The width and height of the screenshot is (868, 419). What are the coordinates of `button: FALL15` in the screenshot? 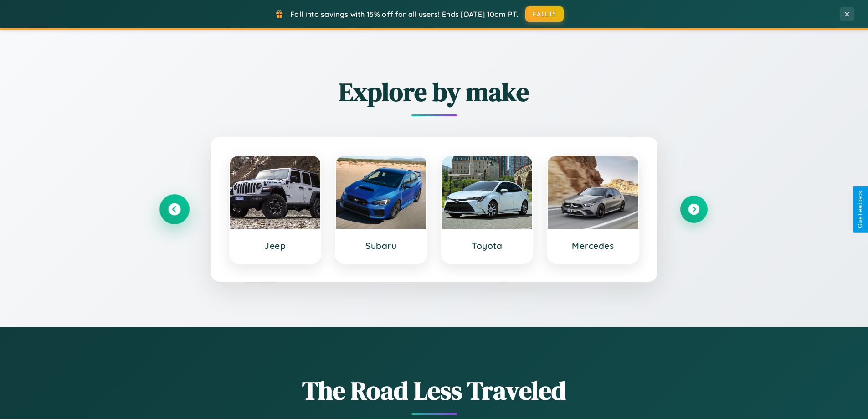 It's located at (545, 14).